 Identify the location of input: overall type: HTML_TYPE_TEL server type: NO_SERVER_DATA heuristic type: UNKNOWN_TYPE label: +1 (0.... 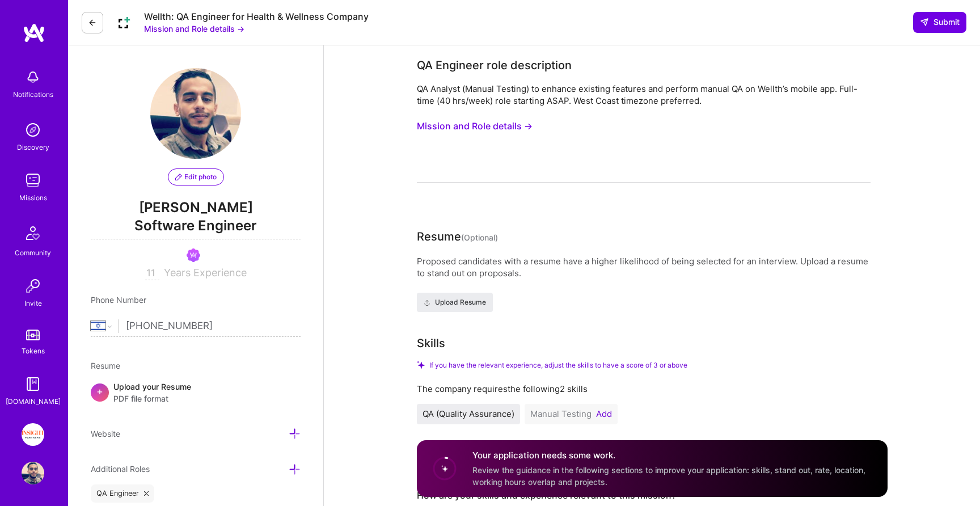
(214, 326).